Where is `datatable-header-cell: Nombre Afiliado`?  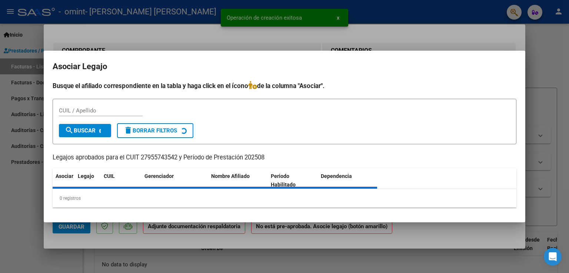
datatable-header-cell: Nombre Afiliado is located at coordinates (238, 181).